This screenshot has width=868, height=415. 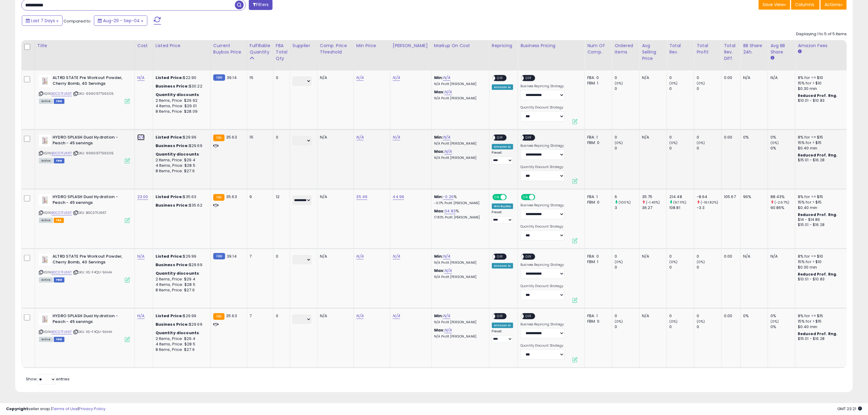 I want to click on a: 44.99, so click(x=398, y=197).